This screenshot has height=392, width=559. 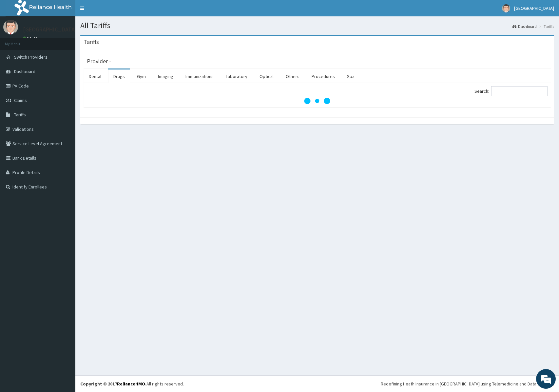 What do you see at coordinates (317, 101) in the screenshot?
I see `svg: audio-loading` at bounding box center [317, 101].